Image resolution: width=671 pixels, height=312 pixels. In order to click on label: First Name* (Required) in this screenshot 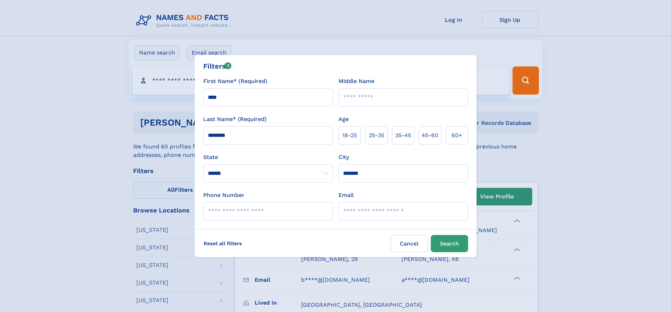, I will do `click(235, 81)`.